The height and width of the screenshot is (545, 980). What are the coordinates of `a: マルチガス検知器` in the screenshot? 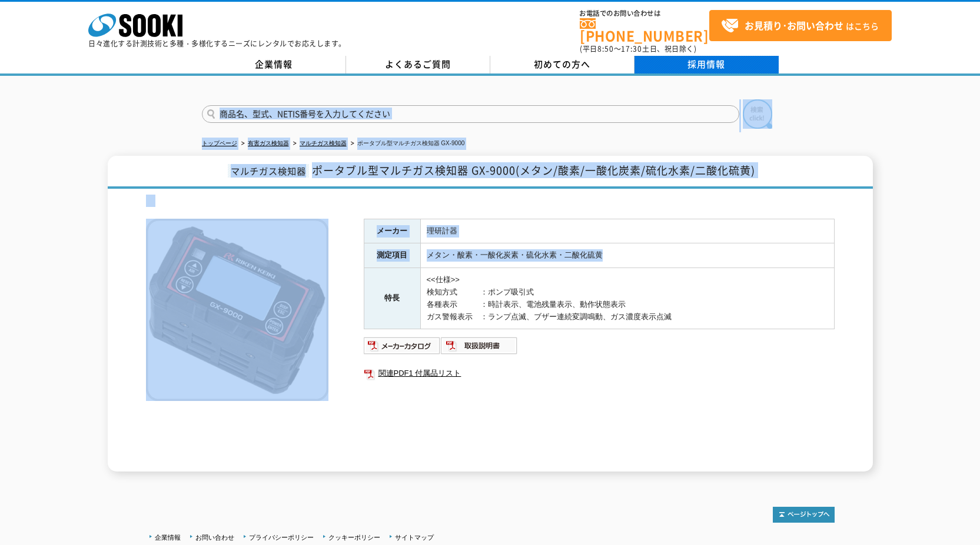 It's located at (323, 143).